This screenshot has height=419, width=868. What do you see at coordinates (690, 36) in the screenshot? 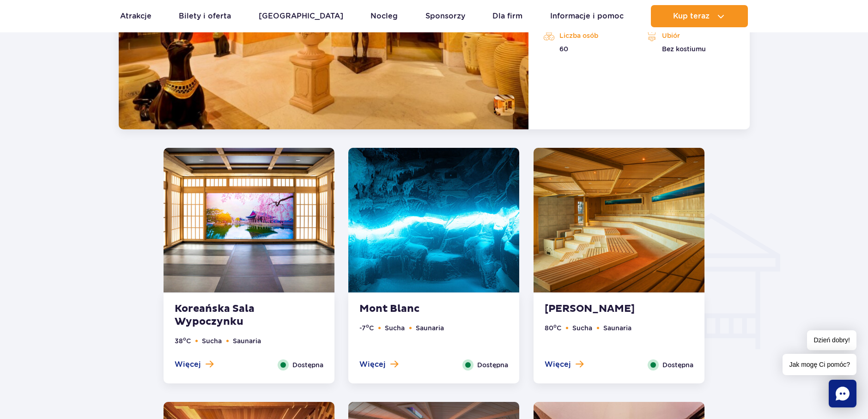
I see `p: Ubiór` at bounding box center [690, 36].